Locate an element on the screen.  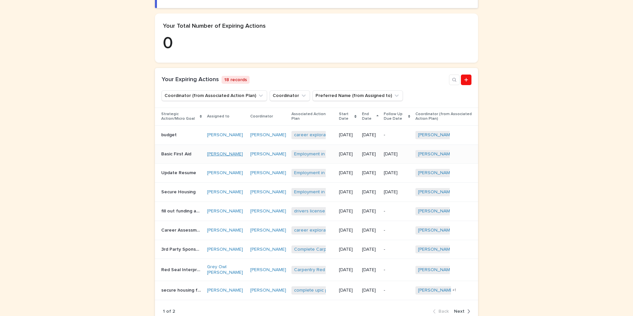
p: Secure Housing is located at coordinates (179, 191).